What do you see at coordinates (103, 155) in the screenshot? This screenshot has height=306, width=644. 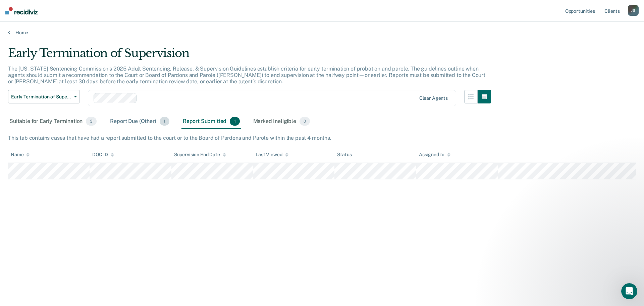 I see `div: DOC ID` at bounding box center [103, 155].